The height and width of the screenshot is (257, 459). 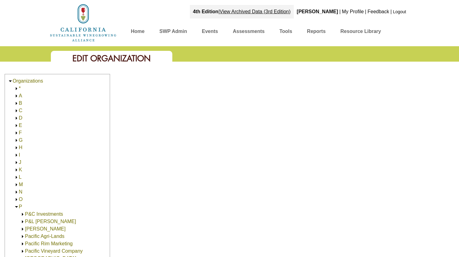 I want to click on a: Pacific Agri-Lands, so click(x=45, y=236).